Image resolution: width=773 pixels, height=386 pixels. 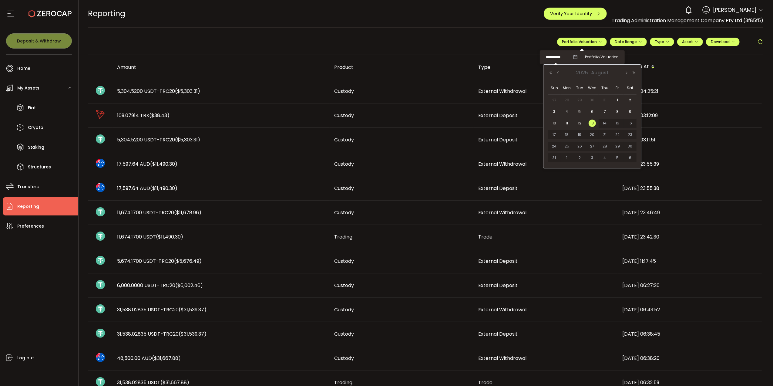 What do you see at coordinates (662, 42) in the screenshot?
I see `button: Type` at bounding box center [662, 42].